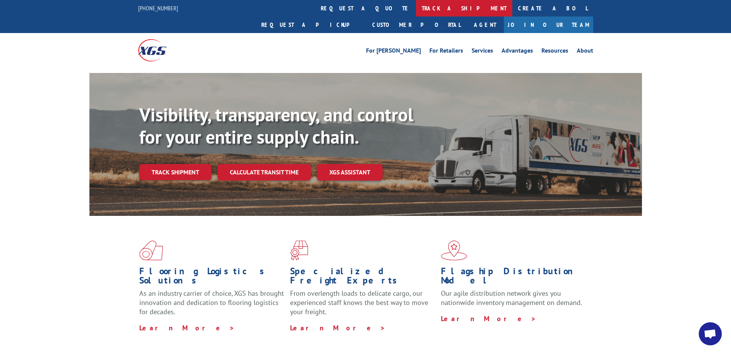 This screenshot has height=353, width=731. I want to click on b: Visibility, transparency, and control for your entire supply chain., so click(276, 126).